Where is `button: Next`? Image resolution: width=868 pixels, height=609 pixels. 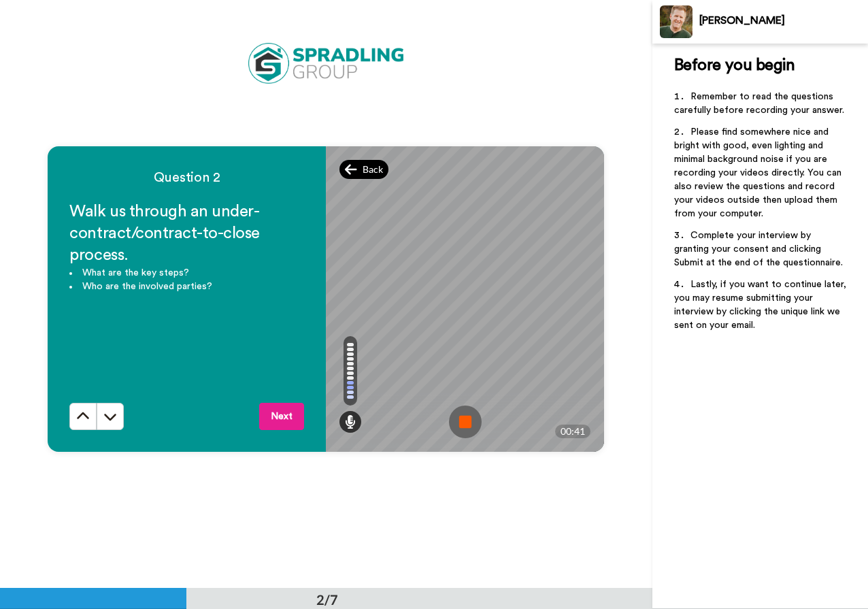
button: Next is located at coordinates (282, 416).